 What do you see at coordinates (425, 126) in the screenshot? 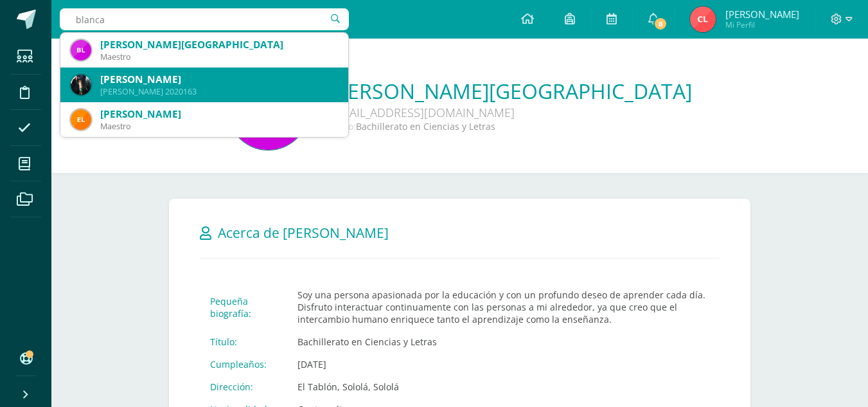
I see `span: Bachillerato en Ciencias y Letras` at bounding box center [425, 126].